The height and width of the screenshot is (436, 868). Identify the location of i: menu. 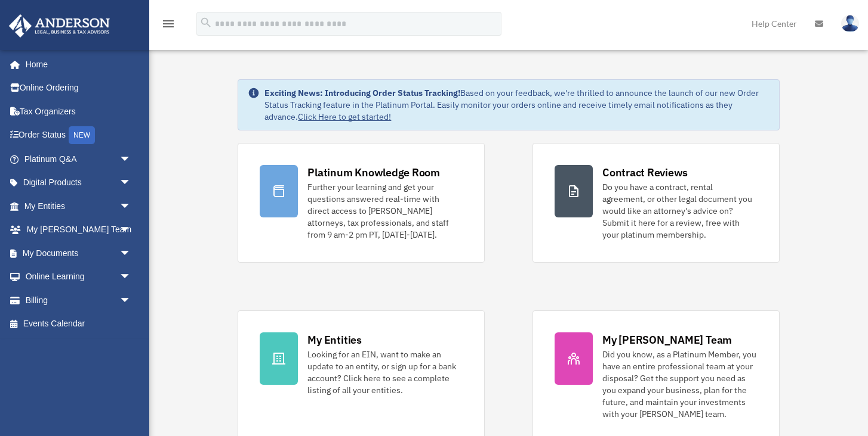
(169, 24).